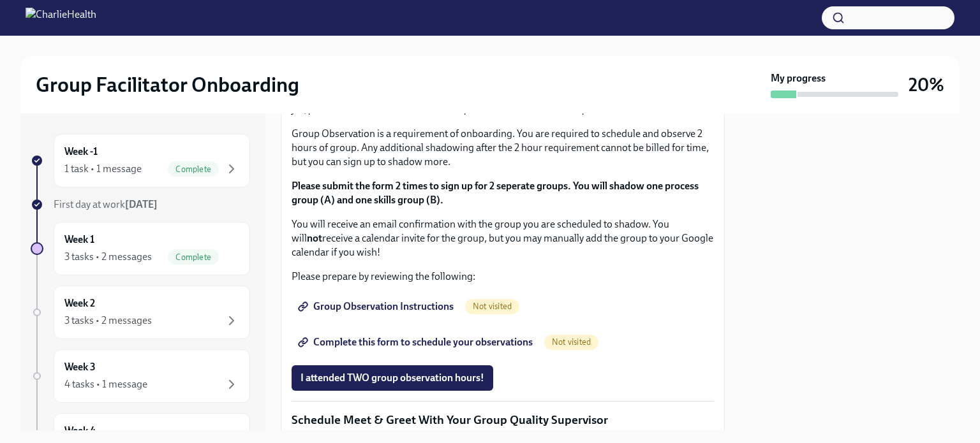  What do you see at coordinates (315, 238) in the screenshot?
I see `strong: not` at bounding box center [315, 238].